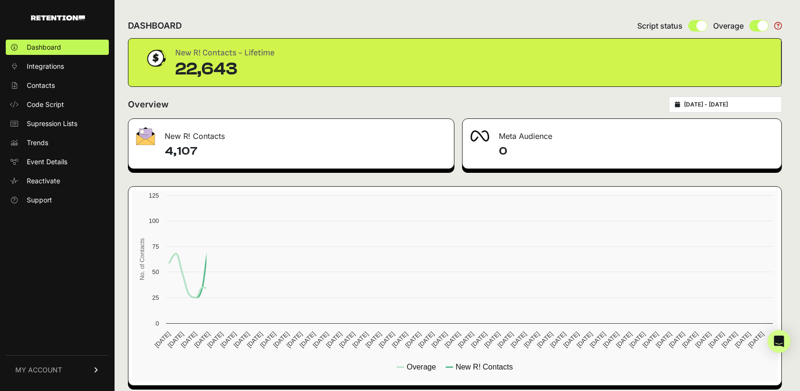 Image resolution: width=800 pixels, height=391 pixels. Describe the element at coordinates (305, 151) in the screenshot. I see `h4: 4,107` at that location.